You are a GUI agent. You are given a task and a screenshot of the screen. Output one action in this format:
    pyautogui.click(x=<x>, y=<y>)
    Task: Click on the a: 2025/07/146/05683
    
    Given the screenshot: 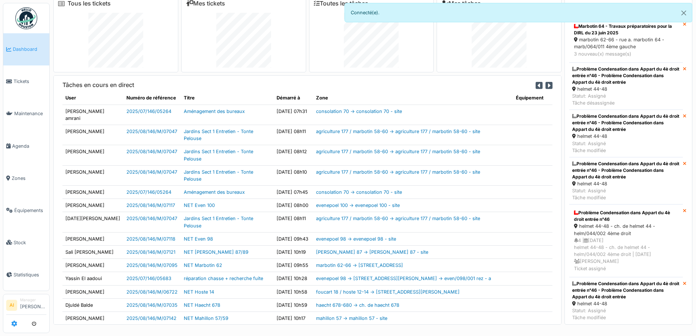 What is the action you would take?
    pyautogui.click(x=149, y=278)
    